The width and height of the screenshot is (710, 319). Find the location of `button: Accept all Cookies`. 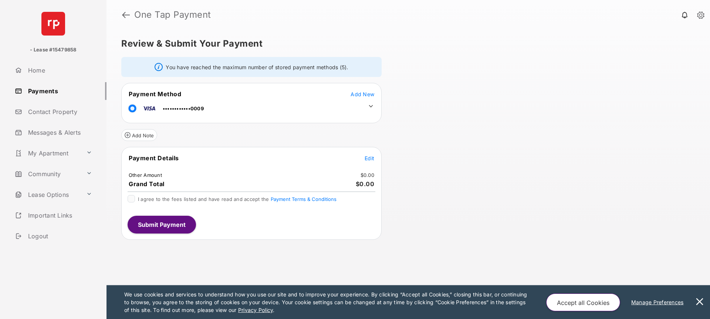

button: Accept all Cookies is located at coordinates (583, 302).